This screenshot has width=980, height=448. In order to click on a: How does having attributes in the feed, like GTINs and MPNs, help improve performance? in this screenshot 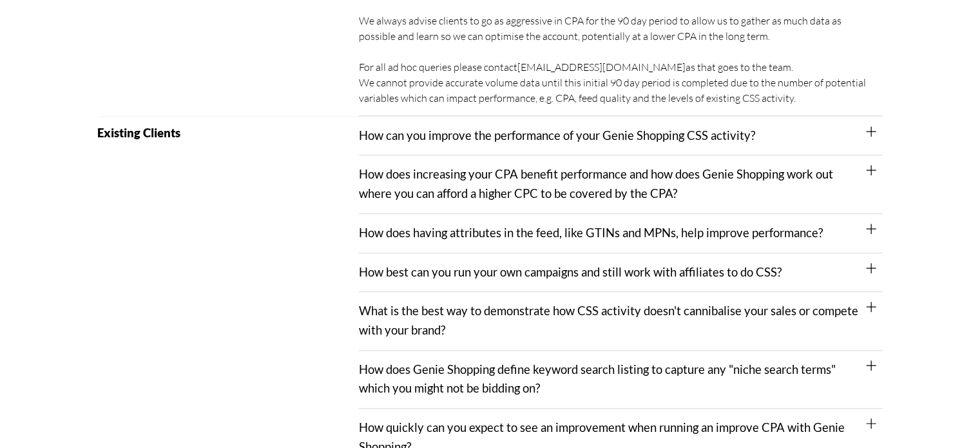, I will do `click(591, 233)`.